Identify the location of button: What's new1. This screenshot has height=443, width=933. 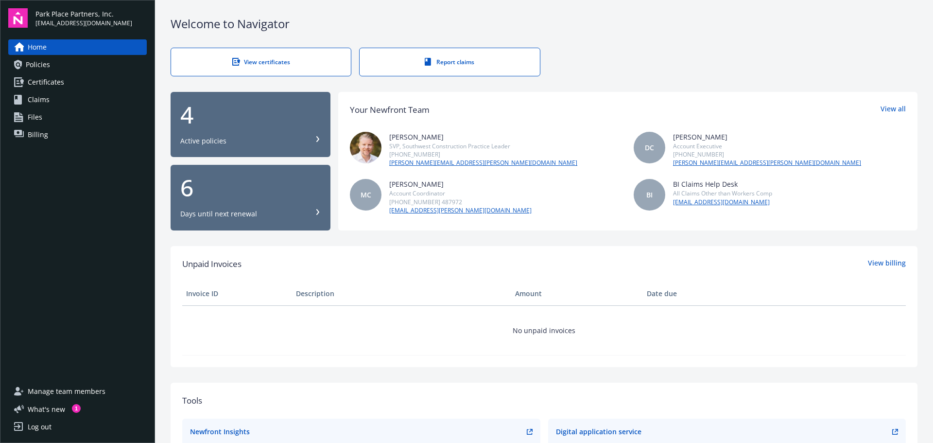
(44, 409).